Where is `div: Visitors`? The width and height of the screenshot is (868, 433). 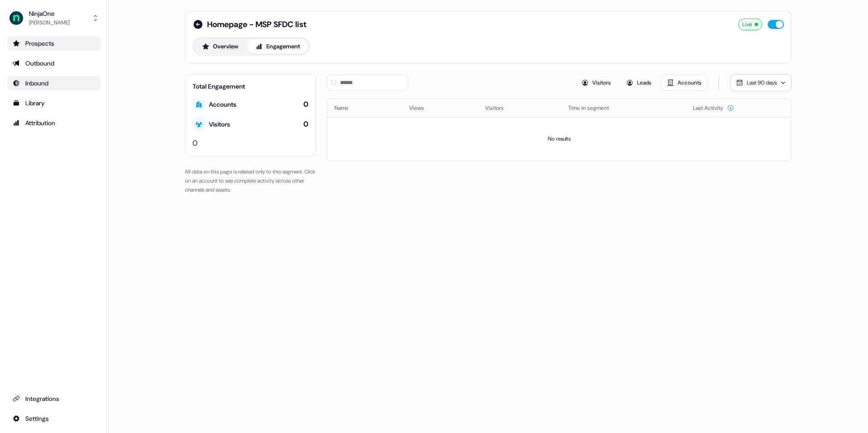 div: Visitors is located at coordinates (219, 124).